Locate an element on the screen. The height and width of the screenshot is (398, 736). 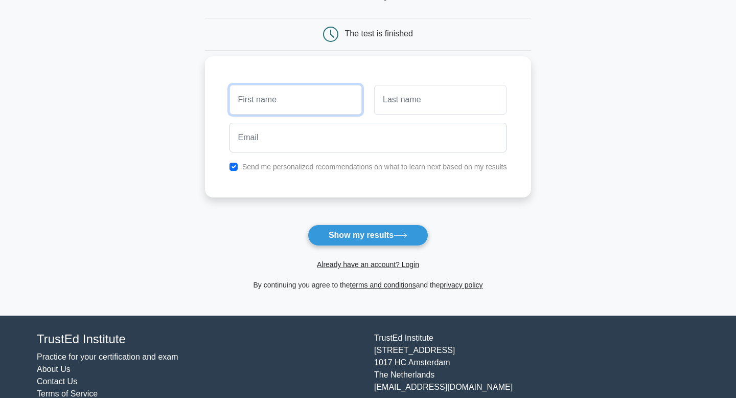
button: Show my results is located at coordinates (368, 235).